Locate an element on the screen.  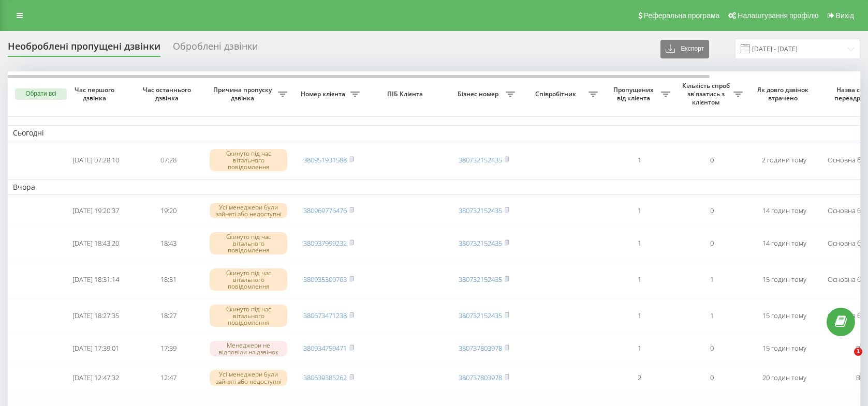
a: 380935300763 is located at coordinates (325, 279).